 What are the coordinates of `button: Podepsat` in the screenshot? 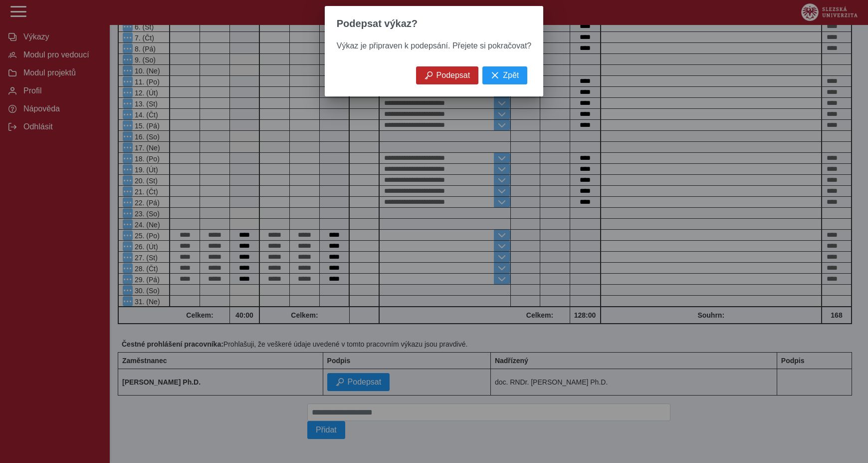 It's located at (448, 76).